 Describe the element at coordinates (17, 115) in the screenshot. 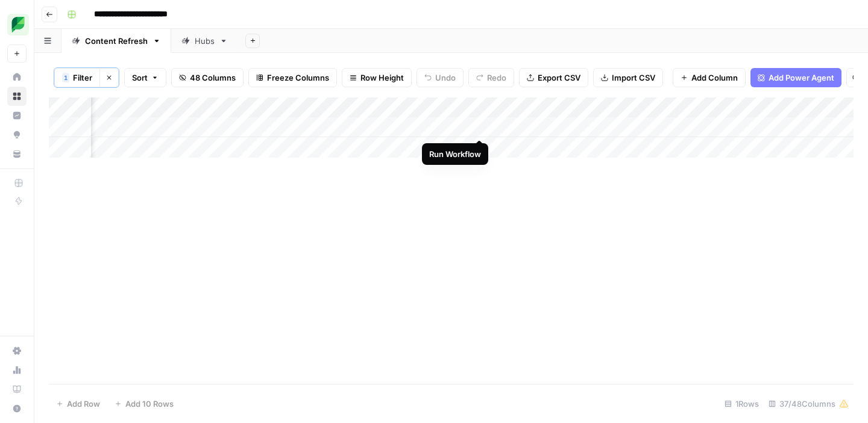

I see `a: Insights` at that location.